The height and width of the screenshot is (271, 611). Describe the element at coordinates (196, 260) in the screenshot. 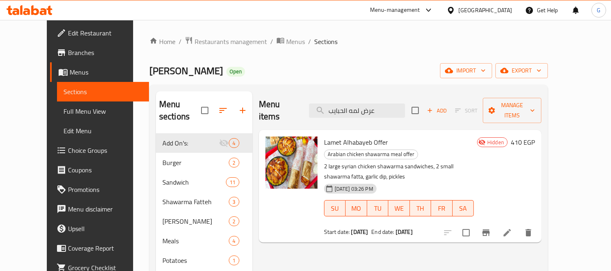

I see `div: Potatoes` at that location.